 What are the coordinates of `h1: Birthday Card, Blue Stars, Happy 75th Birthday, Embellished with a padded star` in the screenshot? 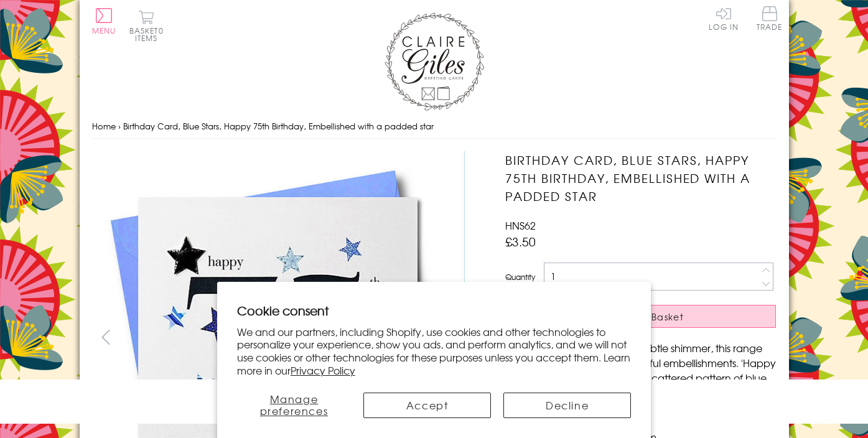 It's located at (640, 178).